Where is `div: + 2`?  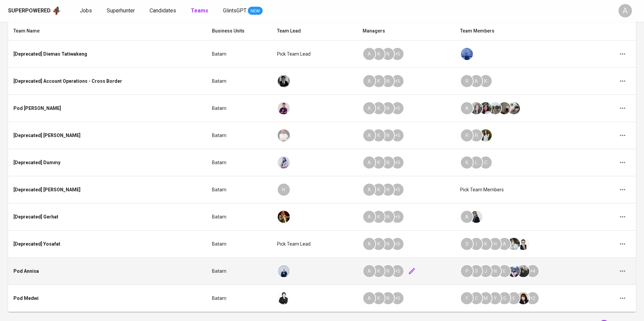 div: + 2 is located at coordinates (532, 299).